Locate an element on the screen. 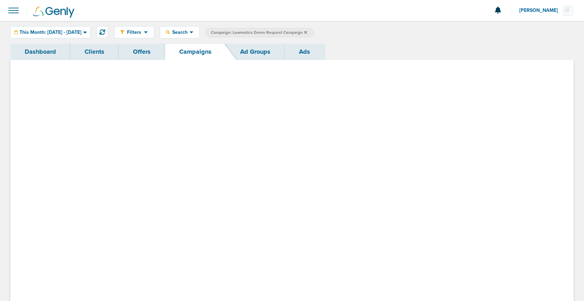 The height and width of the screenshot is (301, 584). a: Offers is located at coordinates (142, 52).